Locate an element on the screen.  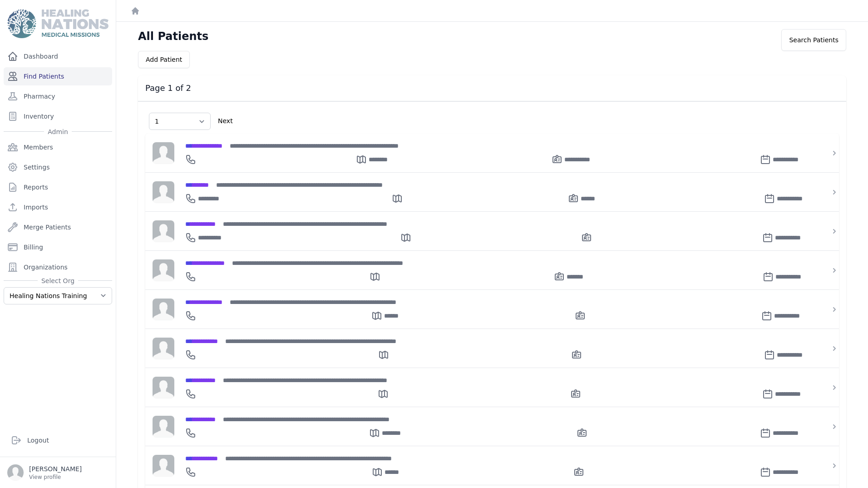
a: Reports is located at coordinates (57, 187).